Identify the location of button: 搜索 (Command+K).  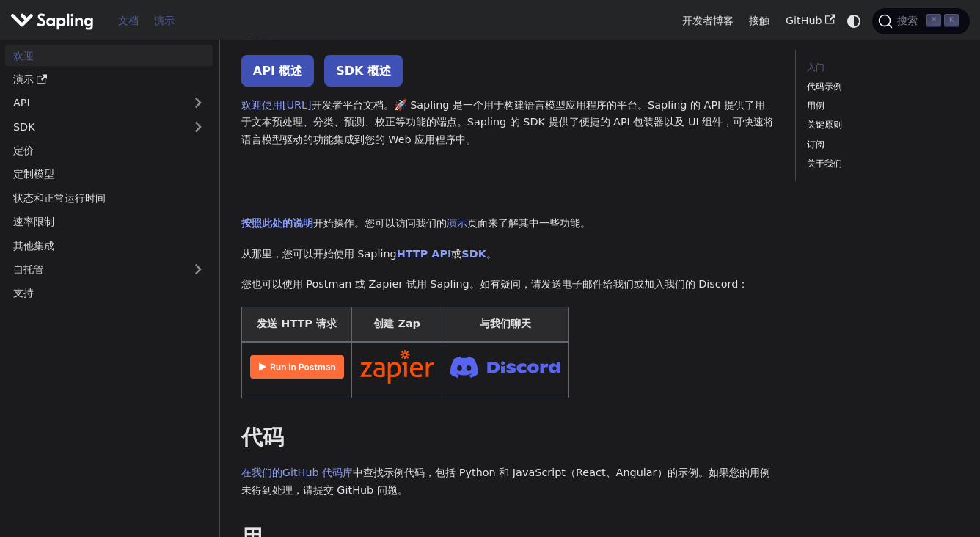
(920, 22).